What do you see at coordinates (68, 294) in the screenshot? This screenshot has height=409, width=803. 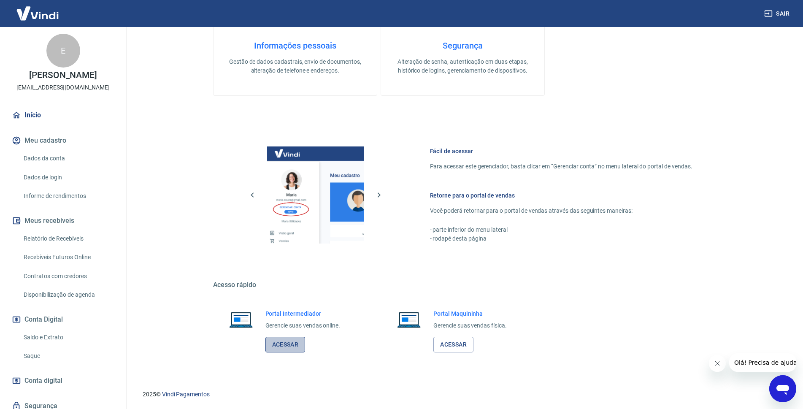 I see `a: Disponibilização de agenda` at bounding box center [68, 294].